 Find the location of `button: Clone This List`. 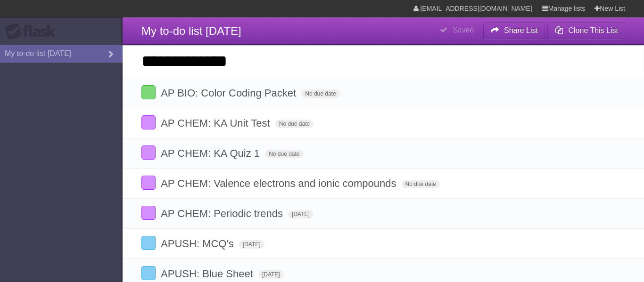

button: Clone This List is located at coordinates (586, 30).